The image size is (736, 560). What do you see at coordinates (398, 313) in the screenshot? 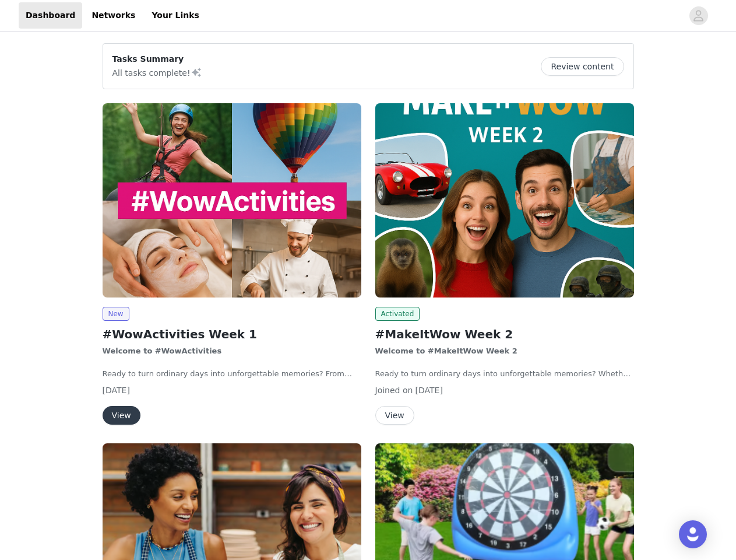
I see `span: Activated` at bounding box center [398, 313].